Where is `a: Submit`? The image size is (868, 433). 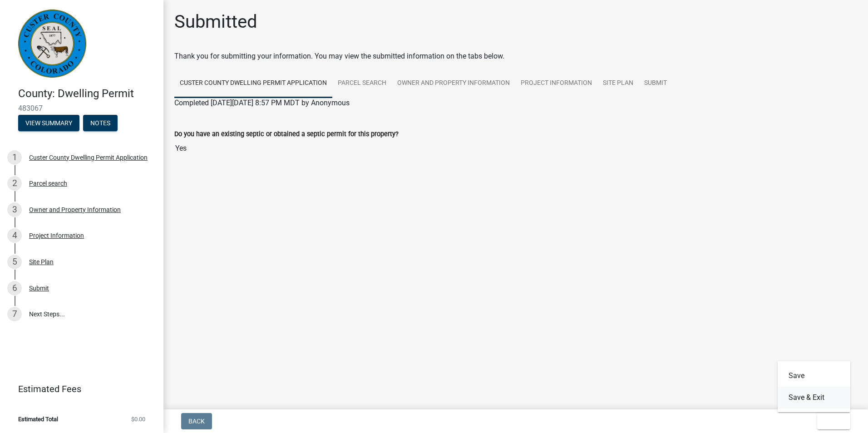 a: Submit is located at coordinates (655, 83).